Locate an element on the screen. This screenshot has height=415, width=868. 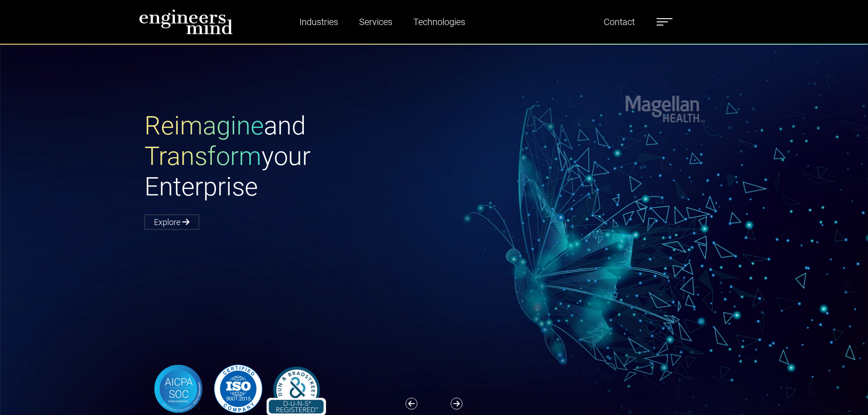
a: Explore is located at coordinates (172, 222).